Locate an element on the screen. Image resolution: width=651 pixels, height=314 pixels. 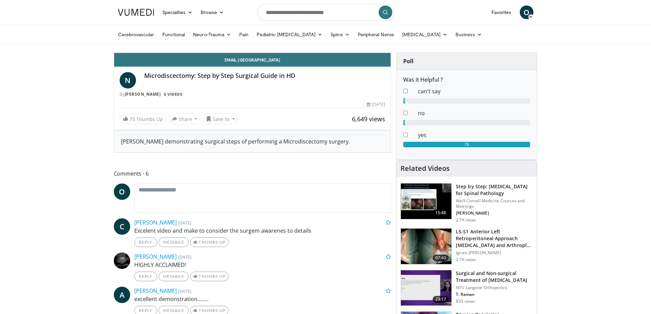
img: 2bf84e69-c046-4057-be49-a73fba32d551.150x105_q85_crop-smart_upscale.jpg is located at coordinates (426, 246).